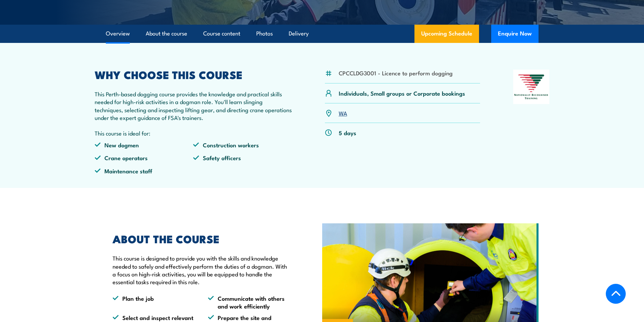 This screenshot has width=644, height=322. Describe the element at coordinates (447, 34) in the screenshot. I see `a: Upcoming Schedule` at that location.